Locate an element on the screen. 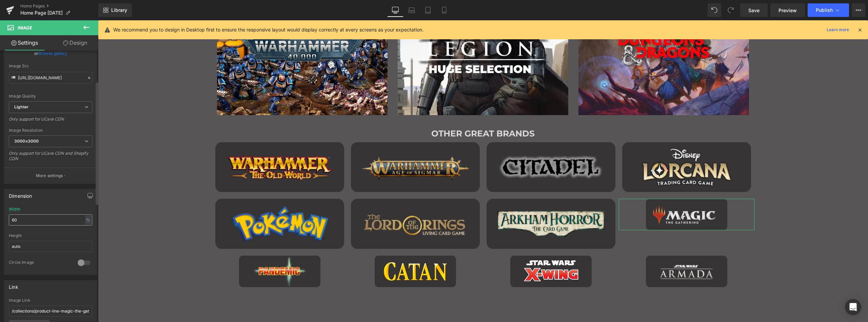  input: Link is located at coordinates (50, 77).